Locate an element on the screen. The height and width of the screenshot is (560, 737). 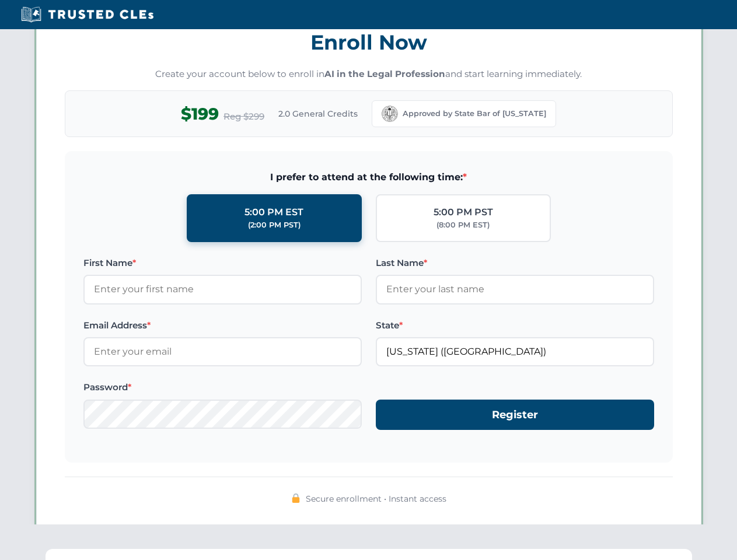
div: (2:00 PM PST) is located at coordinates (274, 225).